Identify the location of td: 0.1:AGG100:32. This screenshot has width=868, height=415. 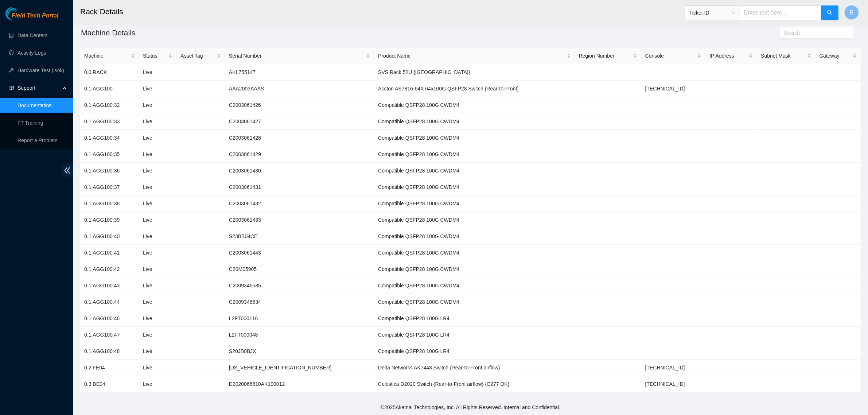
(109, 105).